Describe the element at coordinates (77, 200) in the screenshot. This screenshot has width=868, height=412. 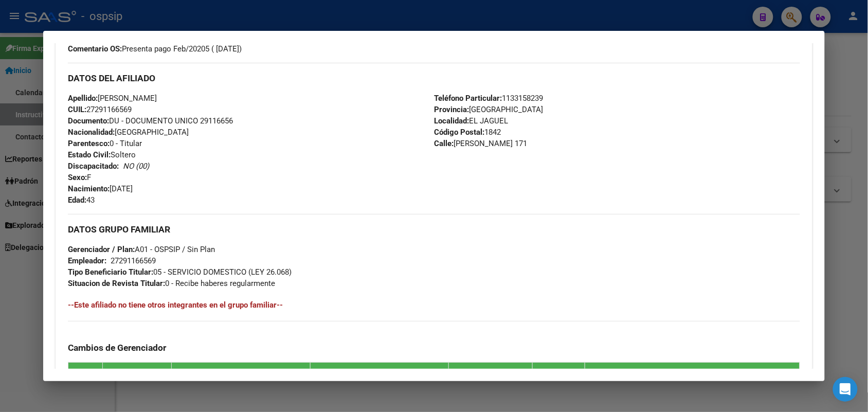
I see `strong: Edad:` at that location.